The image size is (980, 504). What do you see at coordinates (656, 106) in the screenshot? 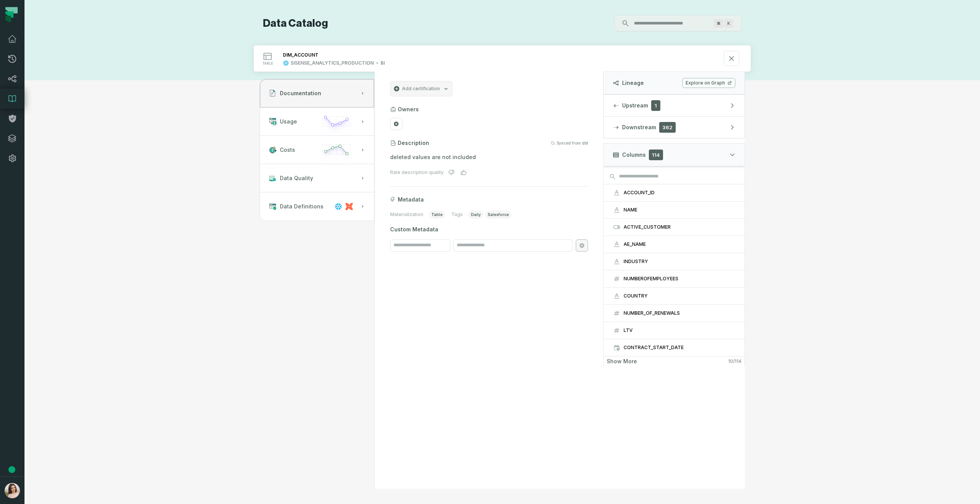
I see `span: 1` at bounding box center [656, 106].